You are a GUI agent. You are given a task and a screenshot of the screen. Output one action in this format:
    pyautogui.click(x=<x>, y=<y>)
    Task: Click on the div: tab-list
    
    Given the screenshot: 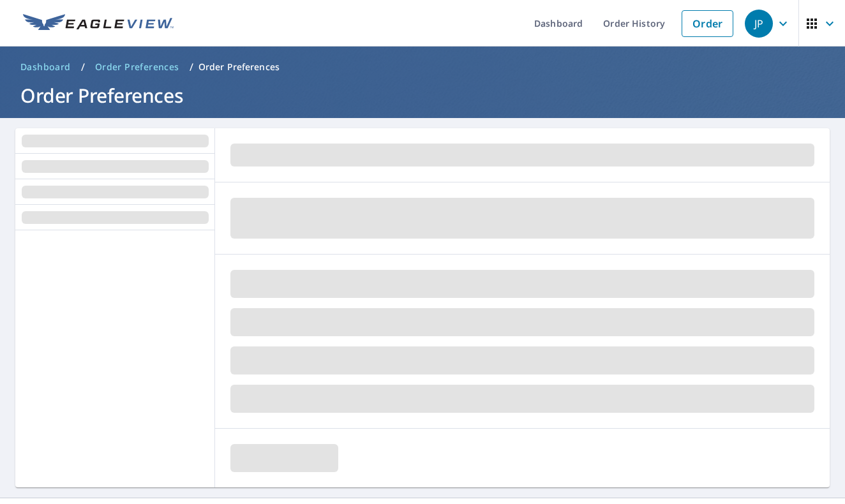 What is the action you would take?
    pyautogui.click(x=114, y=179)
    